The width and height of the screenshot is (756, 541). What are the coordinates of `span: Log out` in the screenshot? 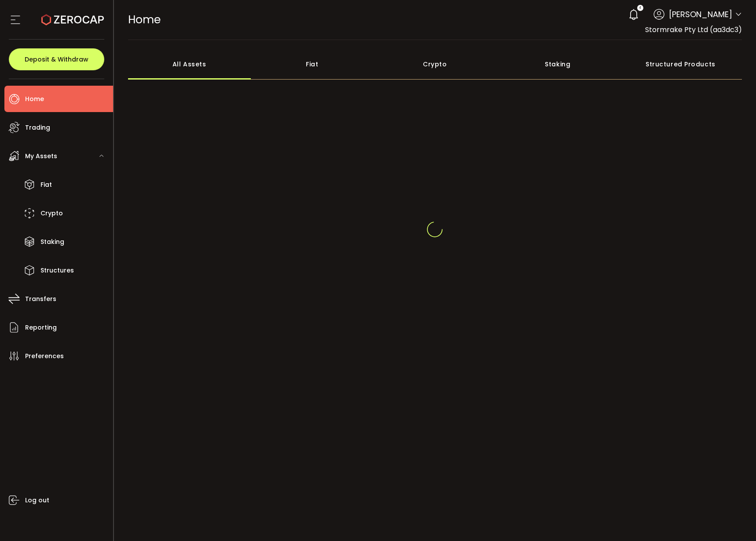 It's located at (37, 500).